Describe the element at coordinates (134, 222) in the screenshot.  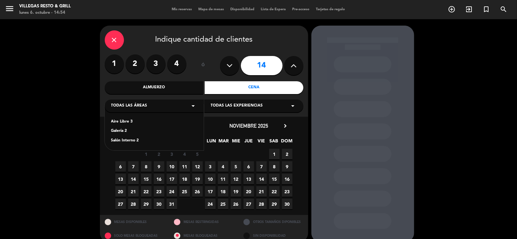
I see `div: MESAS DISPONIBLES` at that location.